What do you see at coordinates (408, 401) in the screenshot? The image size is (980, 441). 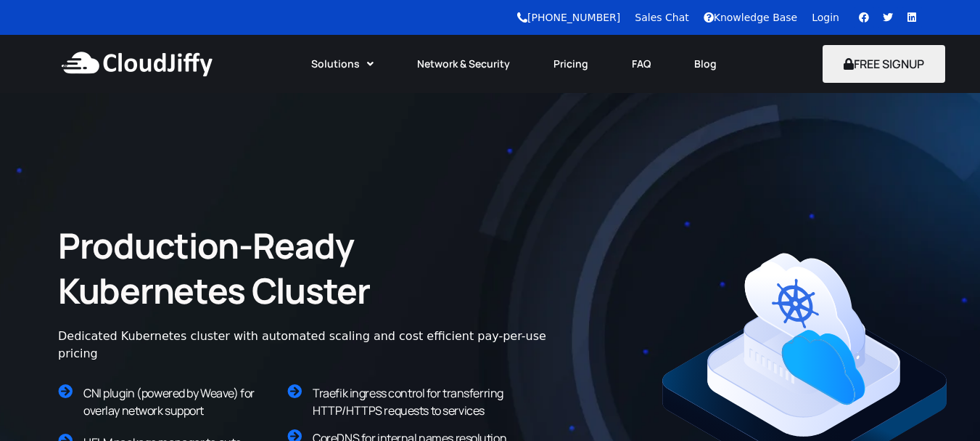 I see `span: Traefik ingress control for transferring HTTP/HTTPS requests to services` at bounding box center [408, 401].